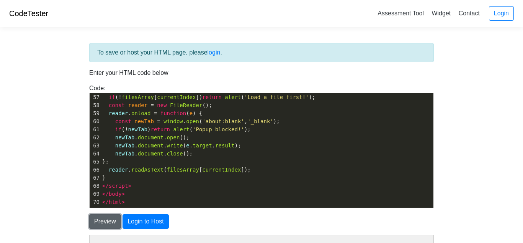 The image size is (523, 243). I want to click on span: function, so click(173, 113).